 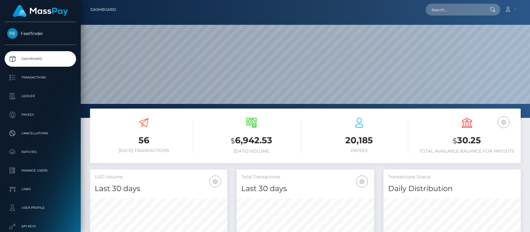 I want to click on input: Search..., so click(x=455, y=10).